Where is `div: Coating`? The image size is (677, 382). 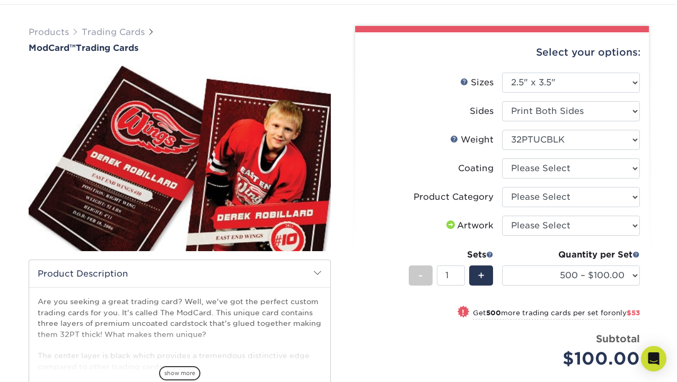 div: Coating is located at coordinates (476, 169).